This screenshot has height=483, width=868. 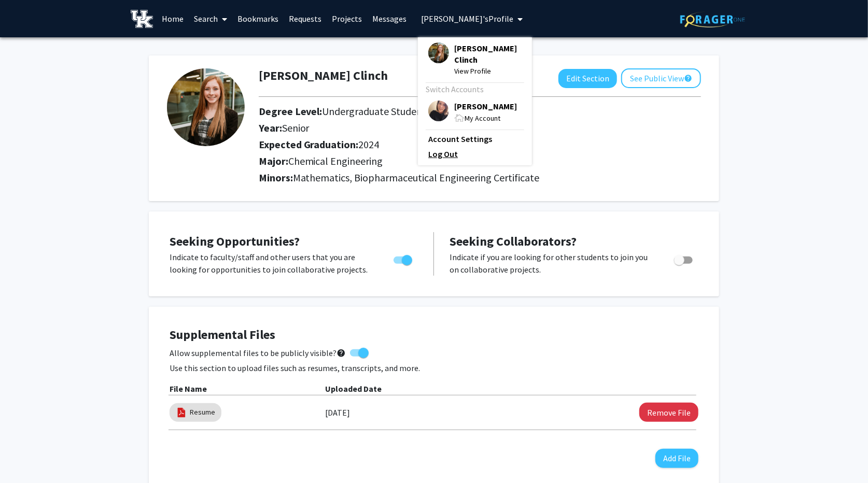 What do you see at coordinates (444, 111) in the screenshot?
I see `h2: Degree Level:` at bounding box center [444, 111].